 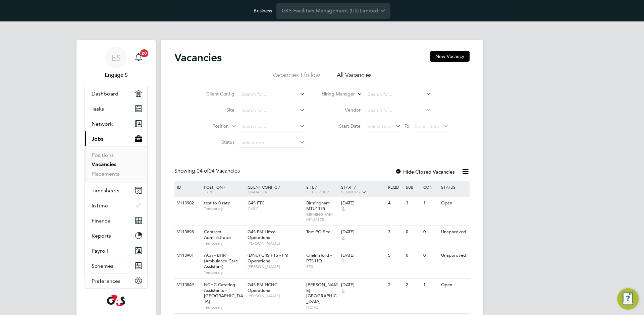 I want to click on span: Dashboard, so click(x=105, y=93).